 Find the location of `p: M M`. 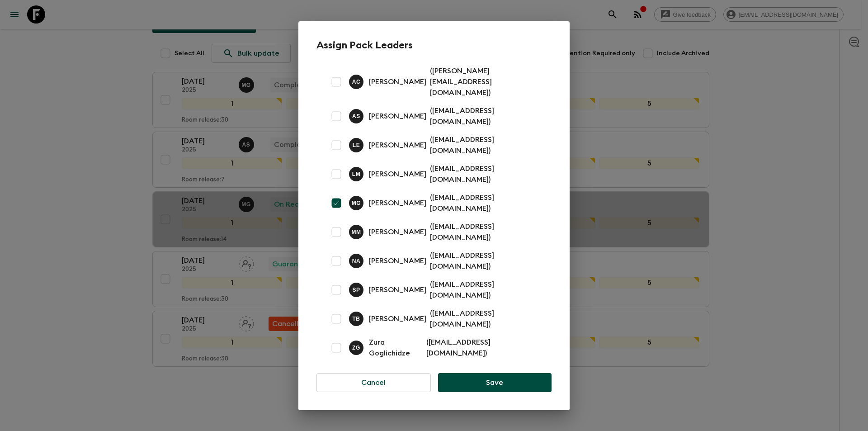

p: M M is located at coordinates (356, 232).